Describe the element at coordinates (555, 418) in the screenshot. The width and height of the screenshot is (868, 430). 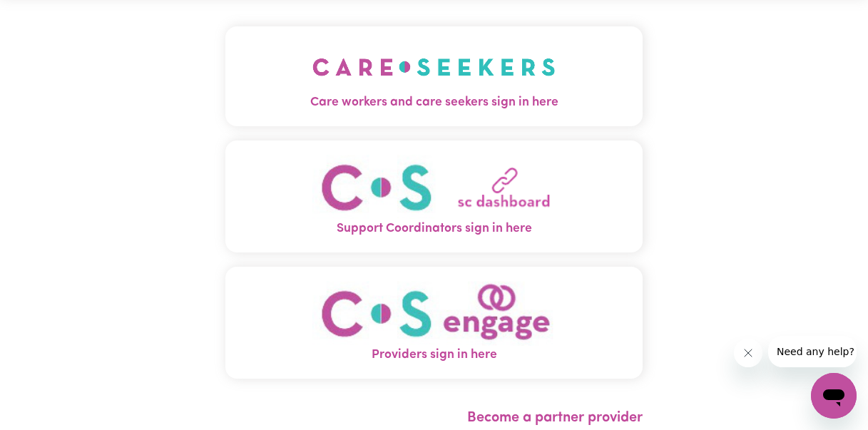
I see `a: Become a partner provider` at that location.